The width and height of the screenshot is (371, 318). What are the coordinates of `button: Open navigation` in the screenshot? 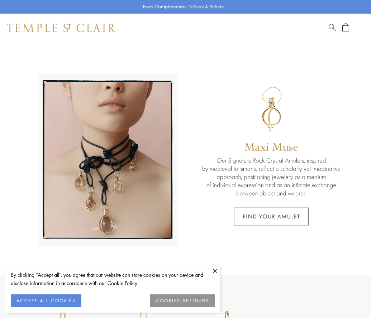 It's located at (360, 28).